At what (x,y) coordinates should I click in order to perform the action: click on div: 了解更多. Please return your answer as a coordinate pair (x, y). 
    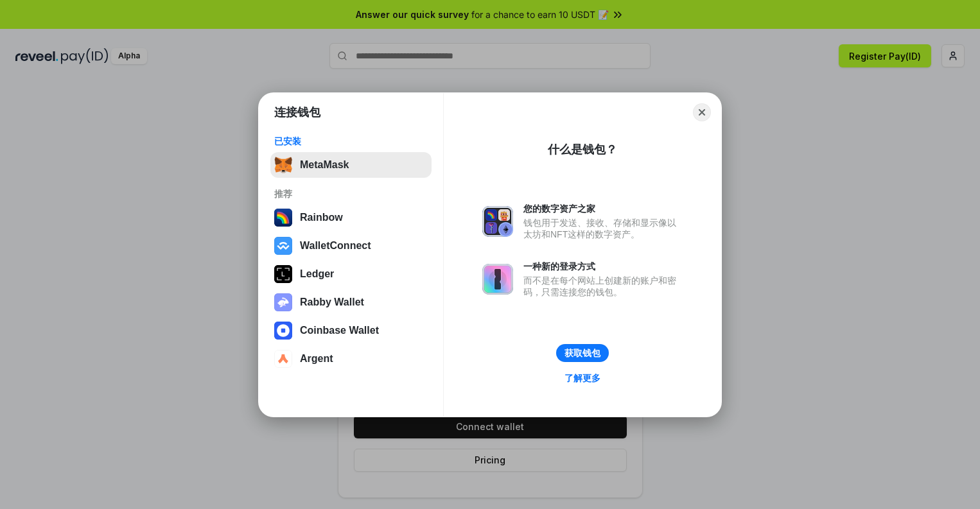
    Looking at the image, I should click on (582, 378).